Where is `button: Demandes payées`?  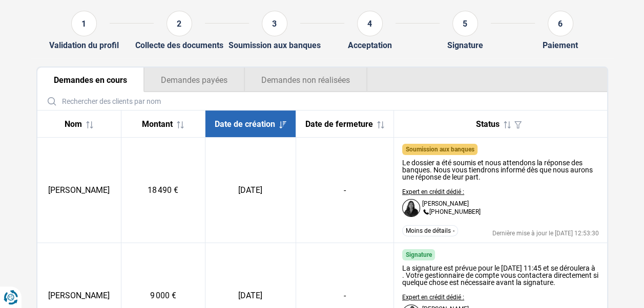
button: Demandes payées is located at coordinates (194, 80).